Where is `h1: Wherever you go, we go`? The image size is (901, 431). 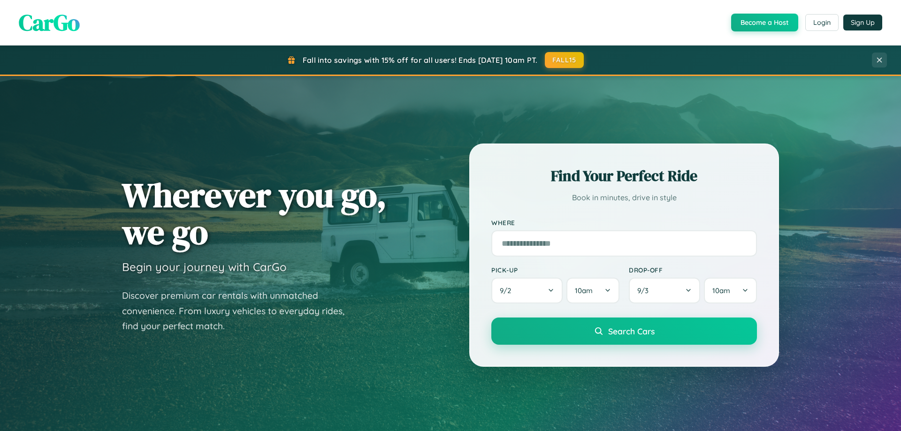
h1: Wherever you go, we go is located at coordinates (254, 214).